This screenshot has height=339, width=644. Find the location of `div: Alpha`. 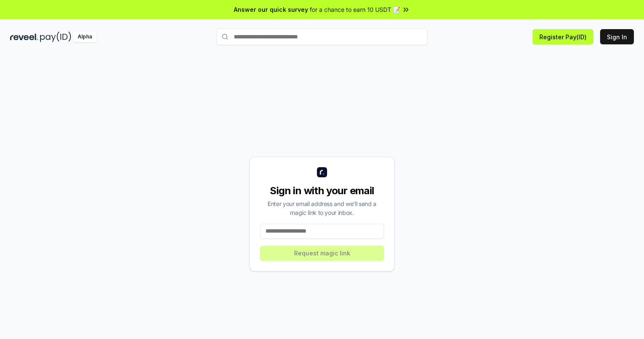

div: Alpha is located at coordinates (85, 37).